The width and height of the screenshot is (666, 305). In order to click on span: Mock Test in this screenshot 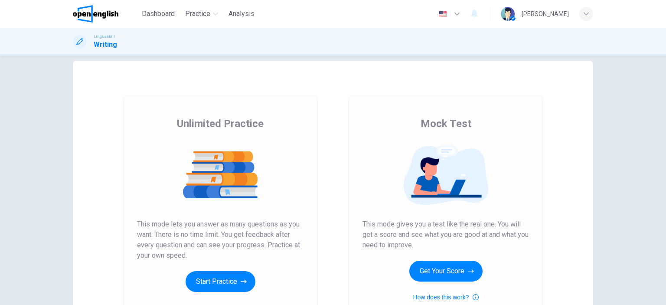, I will do `click(446, 124)`.